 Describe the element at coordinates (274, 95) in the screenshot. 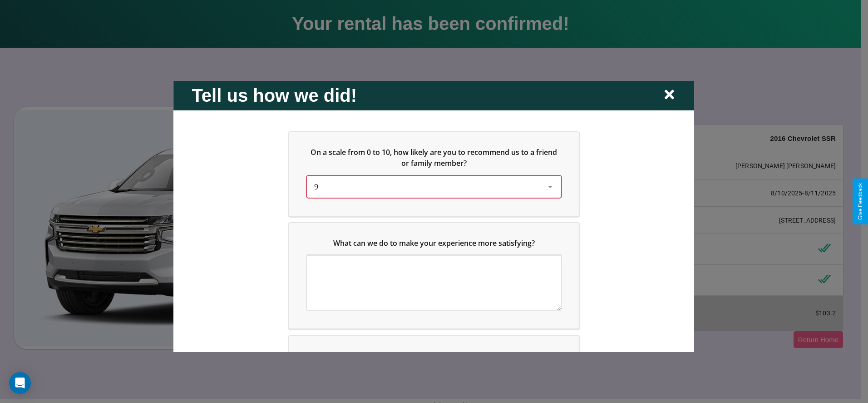

I see `h2: Tell us how we did!` at that location.